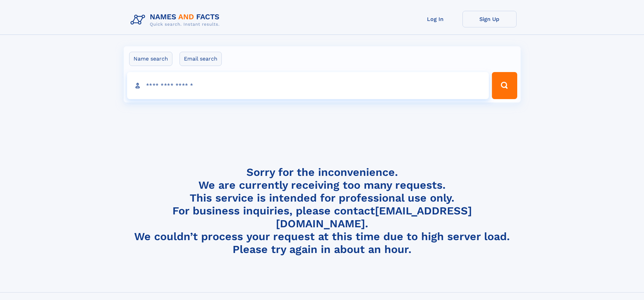 The image size is (644, 300). Describe the element at coordinates (436, 19) in the screenshot. I see `a: Log In` at that location.